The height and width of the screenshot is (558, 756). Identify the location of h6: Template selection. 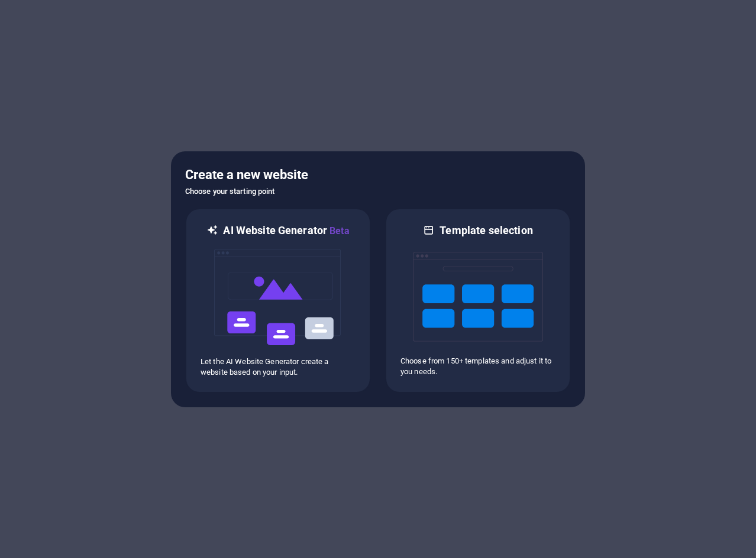
(486, 230).